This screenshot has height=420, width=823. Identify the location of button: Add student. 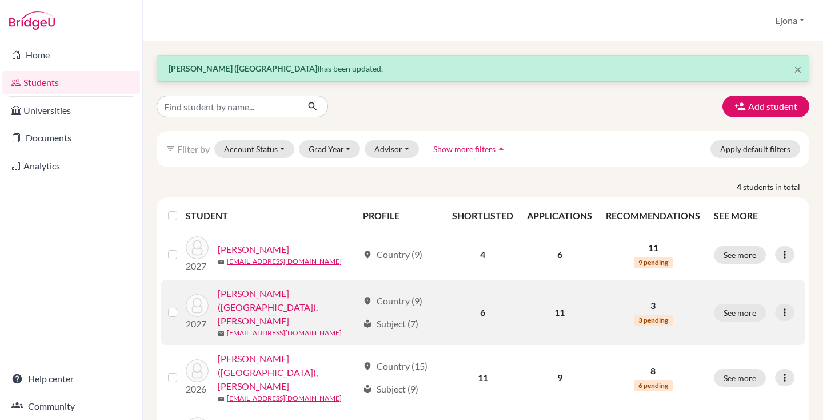
(766, 106).